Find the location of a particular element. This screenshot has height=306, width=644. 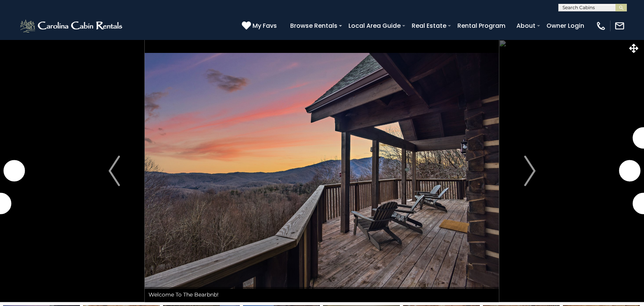

span: My Favs is located at coordinates (265, 25).